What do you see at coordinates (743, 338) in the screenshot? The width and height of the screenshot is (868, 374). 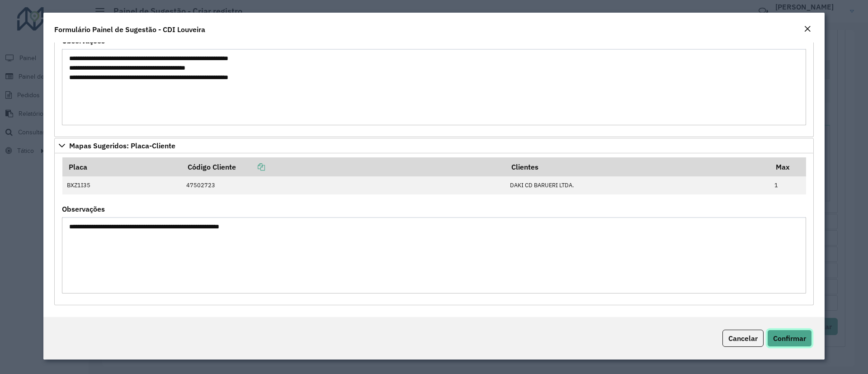 I see `span: Cancelar` at bounding box center [743, 338].